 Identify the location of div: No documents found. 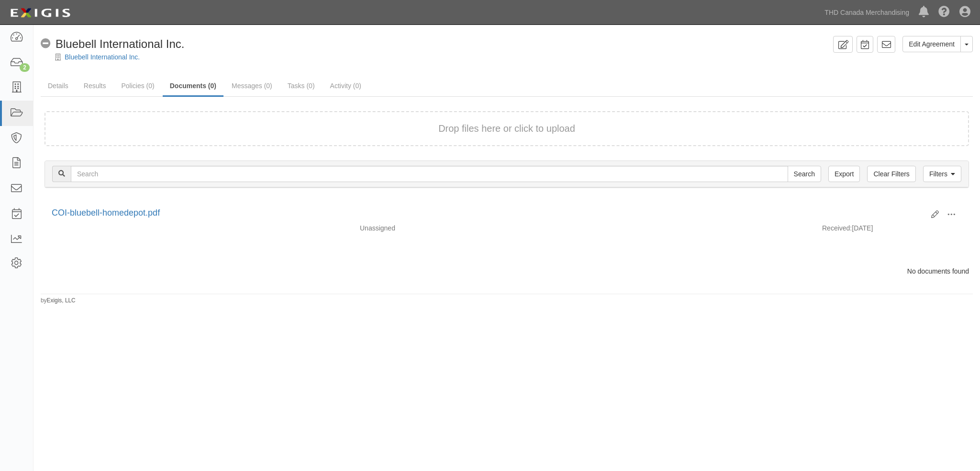
(506, 271).